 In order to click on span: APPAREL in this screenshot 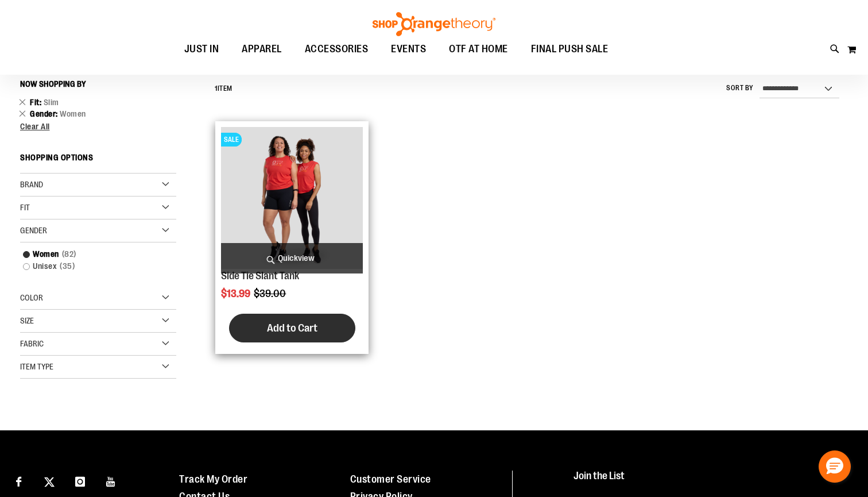, I will do `click(262, 49)`.